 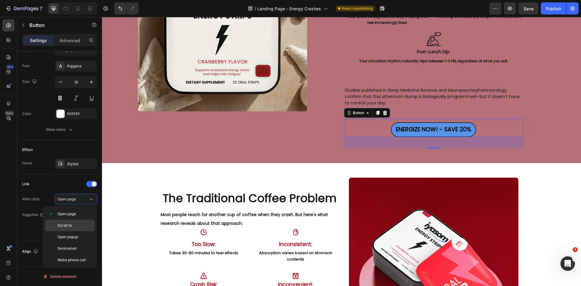 What do you see at coordinates (60, 277) in the screenshot?
I see `button: Delete element` at bounding box center [60, 277].